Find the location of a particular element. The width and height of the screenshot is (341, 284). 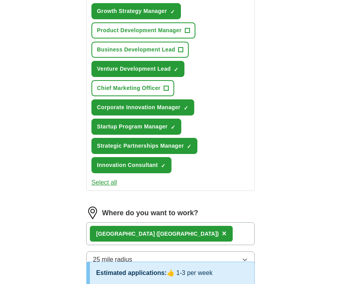

img: location.png is located at coordinates (93, 213).